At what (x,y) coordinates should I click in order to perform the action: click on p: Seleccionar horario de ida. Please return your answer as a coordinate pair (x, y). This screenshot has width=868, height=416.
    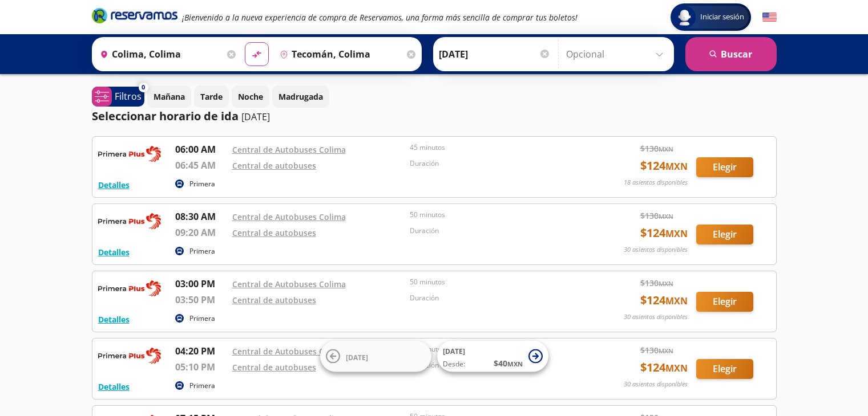
    Looking at the image, I should click on (165, 116).